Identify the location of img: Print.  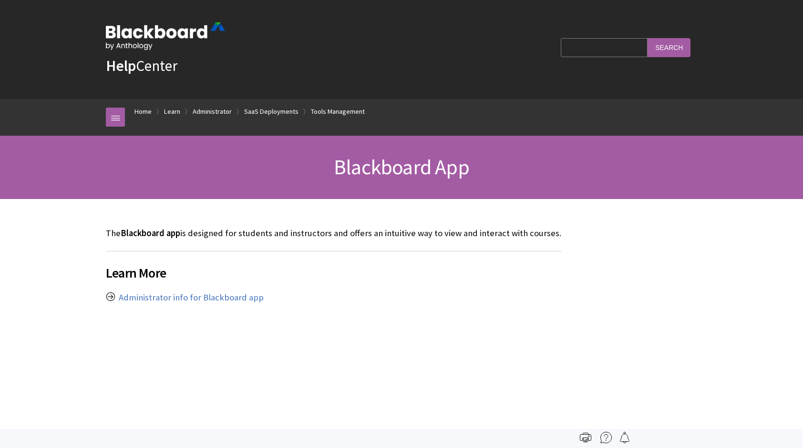
(585, 438).